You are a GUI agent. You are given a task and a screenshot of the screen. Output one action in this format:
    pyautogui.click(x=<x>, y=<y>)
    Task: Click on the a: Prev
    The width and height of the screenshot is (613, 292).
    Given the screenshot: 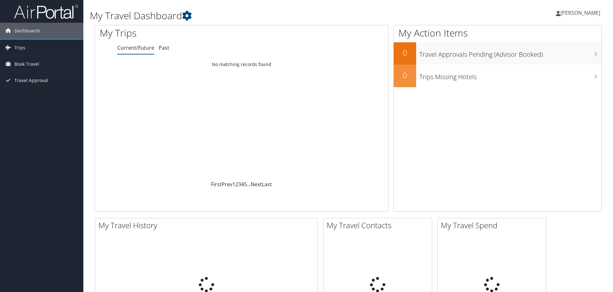 What is the action you would take?
    pyautogui.click(x=227, y=184)
    